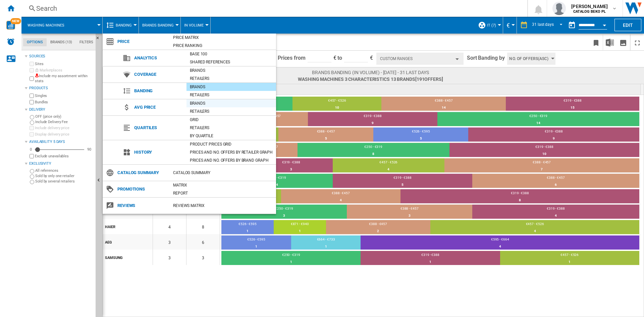 This screenshot has width=644, height=317. Describe the element at coordinates (142, 189) in the screenshot. I see `span: Promotions` at that location.